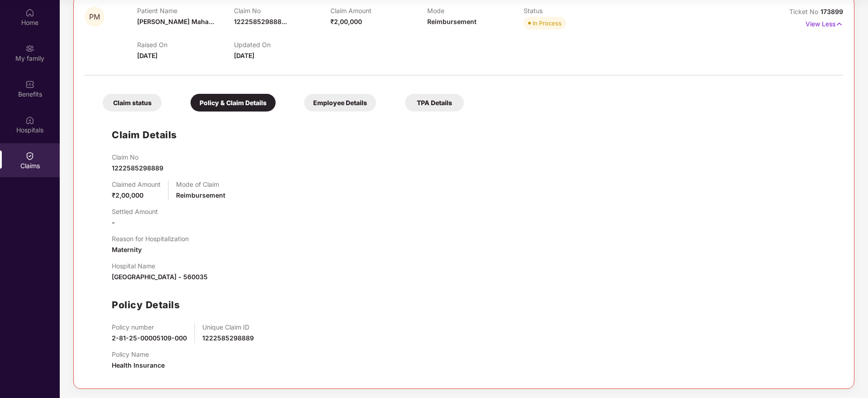 Image resolution: width=868 pixels, height=398 pixels. Describe the element at coordinates (233, 103) in the screenshot. I see `div: Policy & Claim Details` at that location.